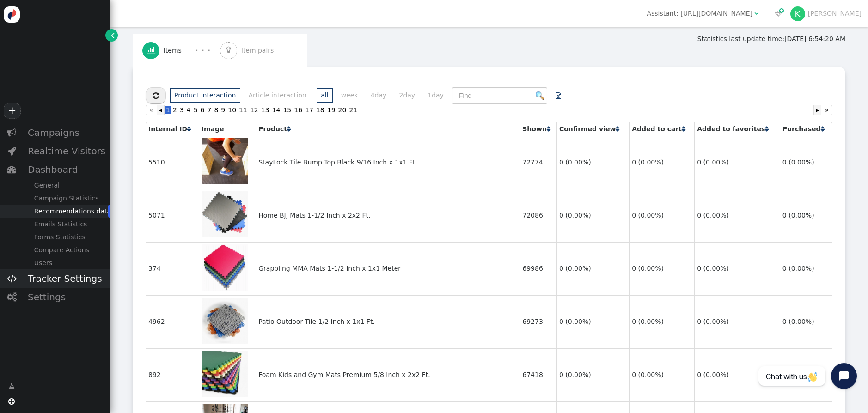 Image resolution: width=868 pixels, height=413 pixels. I want to click on li: 2day, so click(407, 95).